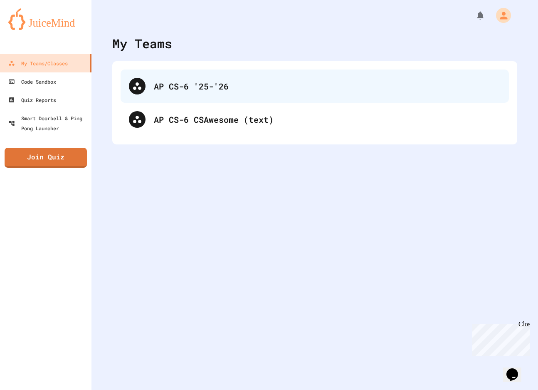  Describe the element at coordinates (32, 82) in the screenshot. I see `div: Code Sandbox` at that location.